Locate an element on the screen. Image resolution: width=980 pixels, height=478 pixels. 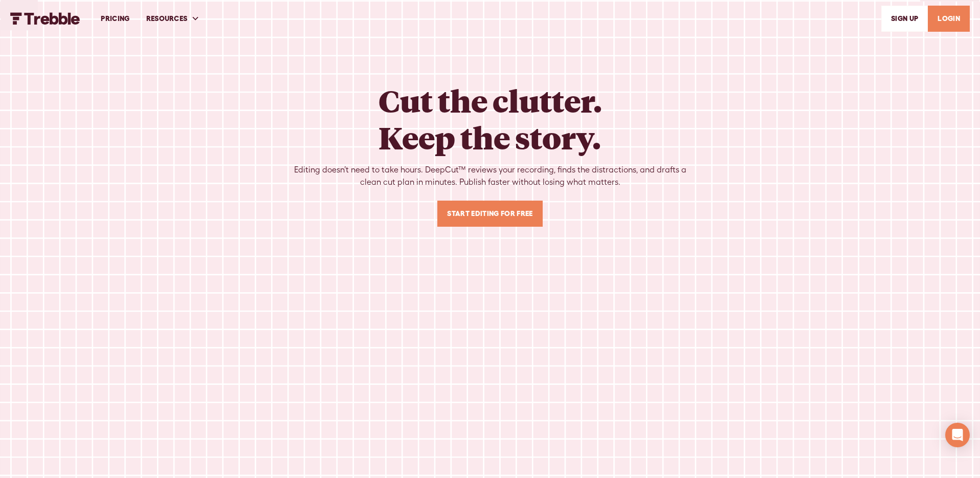
a: PRICING is located at coordinates (115, 19).